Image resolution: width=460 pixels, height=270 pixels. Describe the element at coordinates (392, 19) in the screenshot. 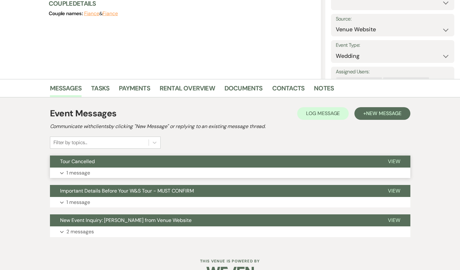

I see `label: Source:` at that location.